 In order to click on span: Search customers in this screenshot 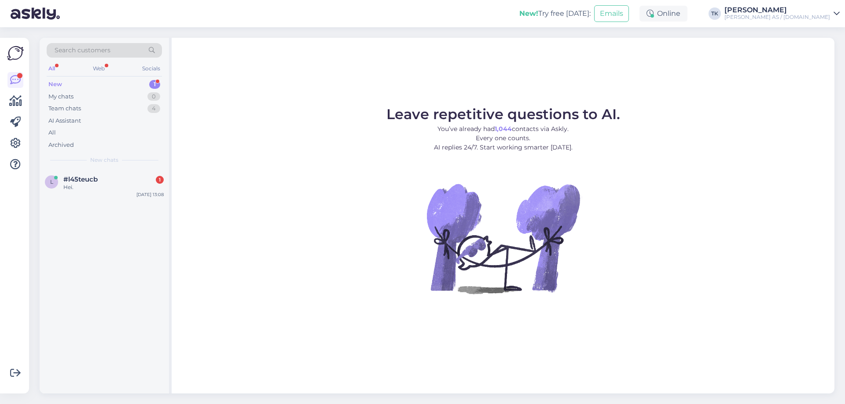, I will do `click(82, 50)`.